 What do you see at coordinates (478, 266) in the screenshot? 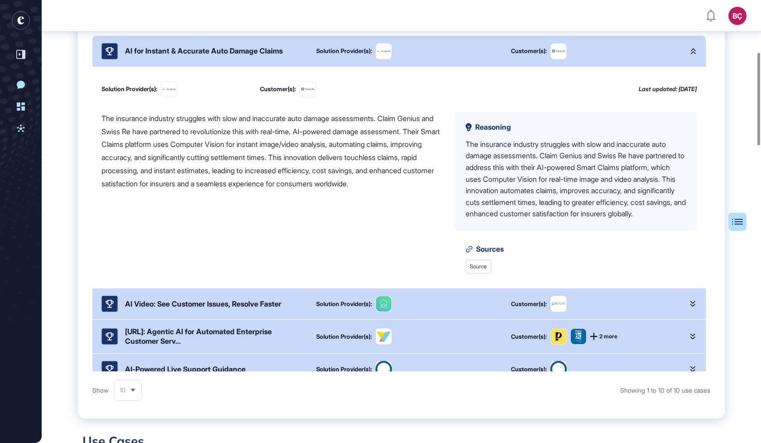
I see `a: Source` at bounding box center [478, 266].